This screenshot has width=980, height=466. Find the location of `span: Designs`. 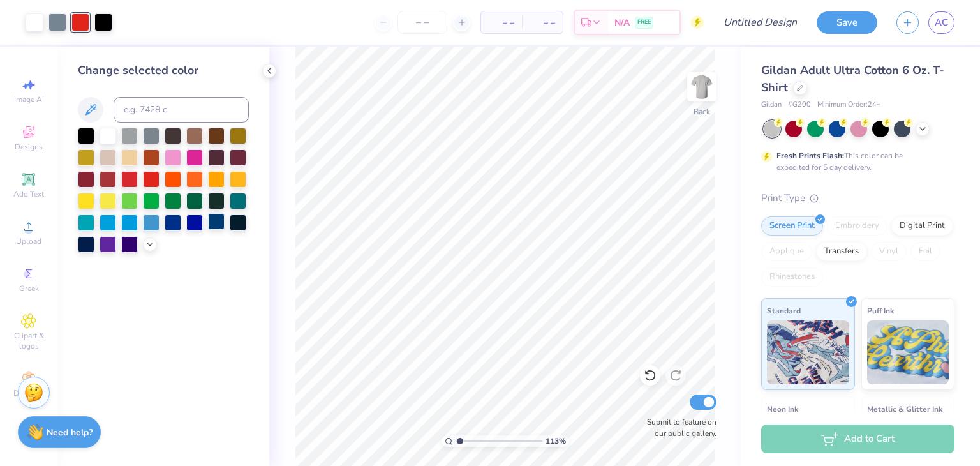

span: Designs is located at coordinates (28, 147).